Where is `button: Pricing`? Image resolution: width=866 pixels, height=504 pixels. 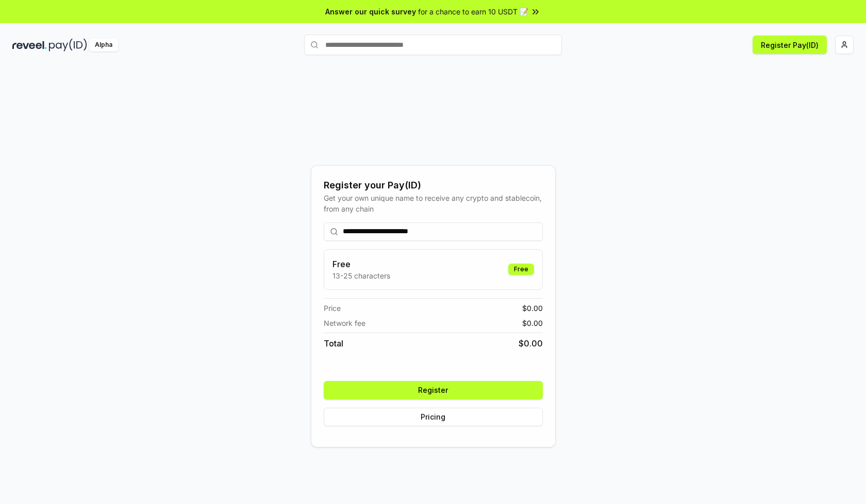 button: Pricing is located at coordinates (433, 417).